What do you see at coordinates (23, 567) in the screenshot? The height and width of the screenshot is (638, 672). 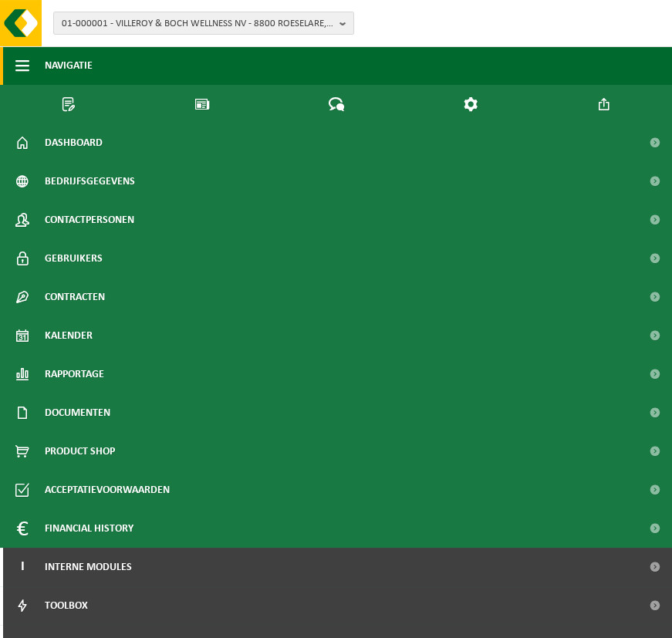 I see `span: I` at bounding box center [23, 567].